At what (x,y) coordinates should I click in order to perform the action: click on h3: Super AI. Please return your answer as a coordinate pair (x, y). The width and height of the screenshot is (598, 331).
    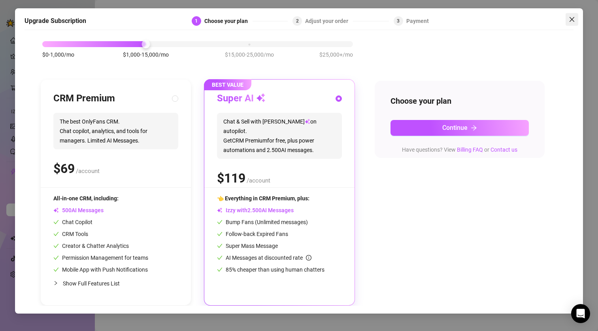
    Looking at the image, I should click on (241, 98).